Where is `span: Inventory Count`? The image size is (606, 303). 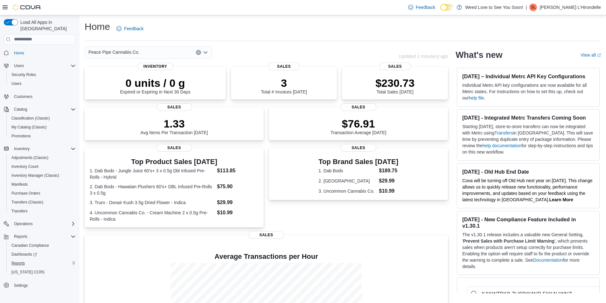 span: Inventory Count is located at coordinates (25, 167).